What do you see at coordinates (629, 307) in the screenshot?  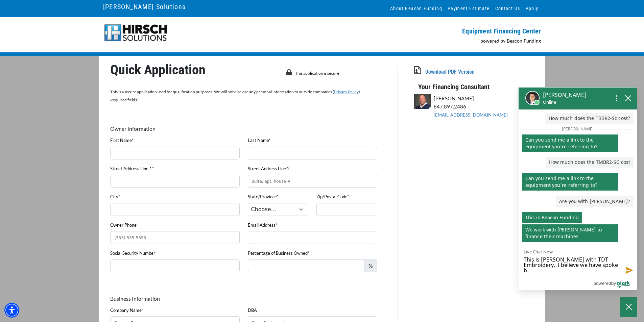 I see `button: Close Chatbox` at bounding box center [629, 307].